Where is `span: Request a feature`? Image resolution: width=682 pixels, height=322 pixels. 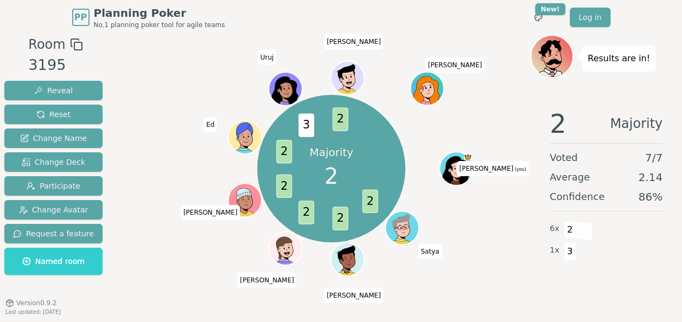 span: Request a feature is located at coordinates (53, 234).